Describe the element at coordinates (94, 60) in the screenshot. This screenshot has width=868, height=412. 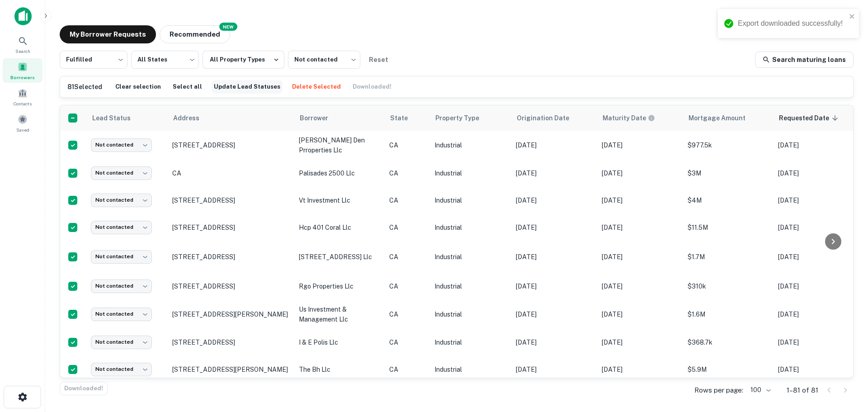
I see `div: Fulfilled` at that location.